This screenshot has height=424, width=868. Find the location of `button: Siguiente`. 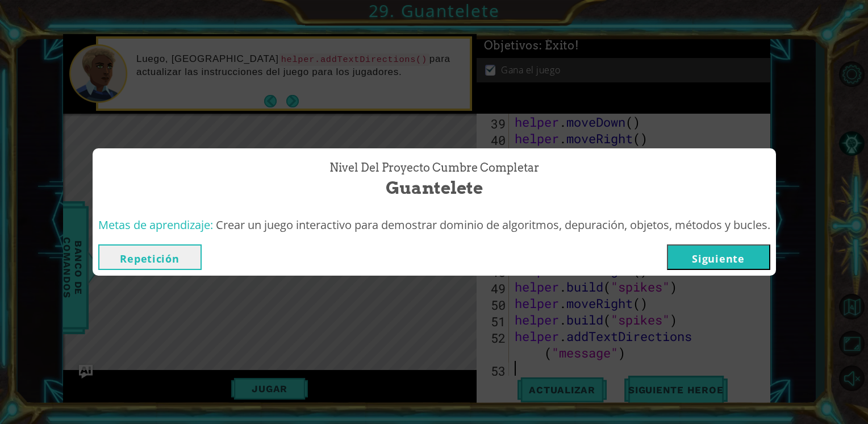

button: Siguiente is located at coordinates (719, 257).